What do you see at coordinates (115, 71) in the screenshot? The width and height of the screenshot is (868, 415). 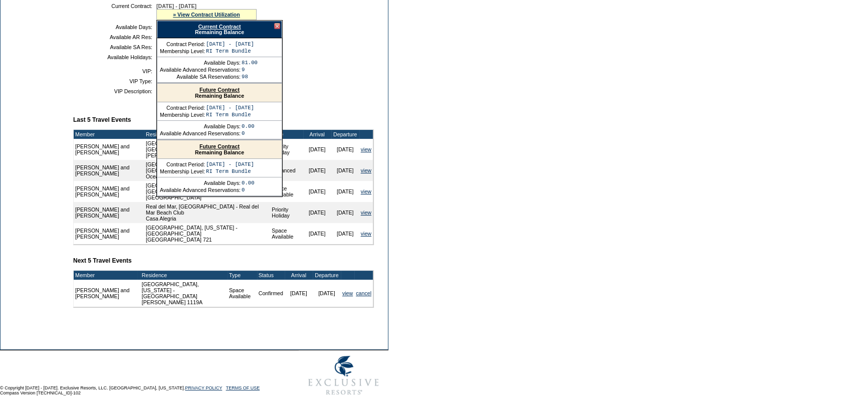 I see `td: VIP:` at bounding box center [115, 71].